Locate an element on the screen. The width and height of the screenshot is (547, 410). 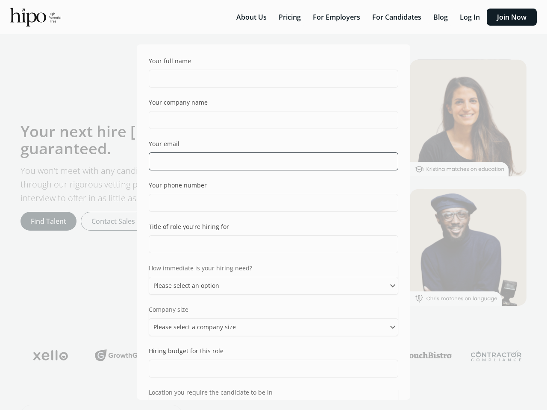
div: Title of role you're hiring for is located at coordinates (189, 227).